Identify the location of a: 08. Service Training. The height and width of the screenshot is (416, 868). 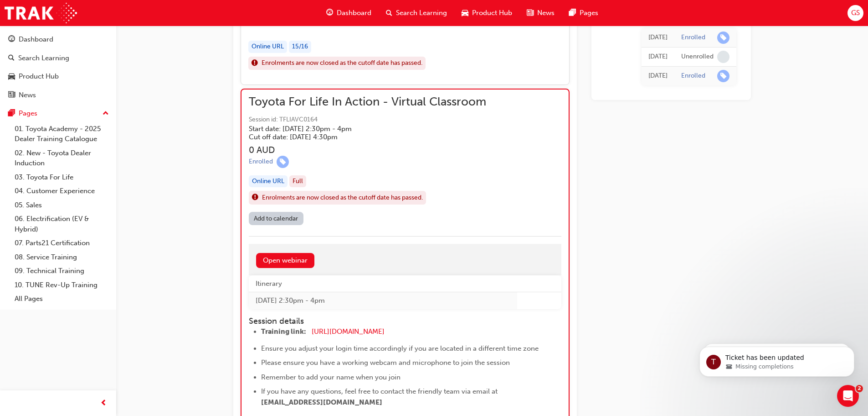
(62, 257).